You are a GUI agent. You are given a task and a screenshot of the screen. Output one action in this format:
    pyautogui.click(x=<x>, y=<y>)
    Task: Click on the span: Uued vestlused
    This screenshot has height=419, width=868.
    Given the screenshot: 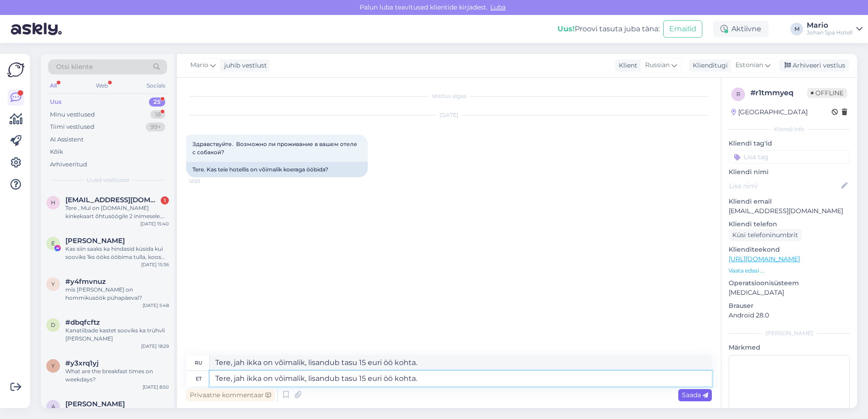 What is the action you would take?
    pyautogui.click(x=108, y=180)
    